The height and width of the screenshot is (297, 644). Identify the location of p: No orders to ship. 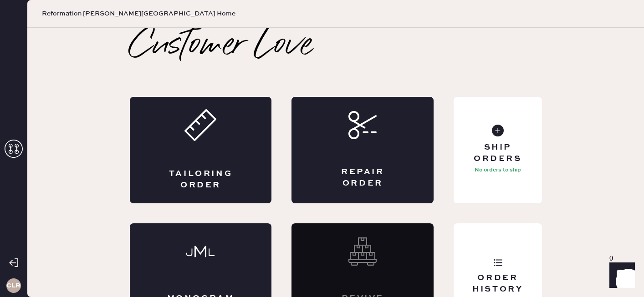
(498, 170).